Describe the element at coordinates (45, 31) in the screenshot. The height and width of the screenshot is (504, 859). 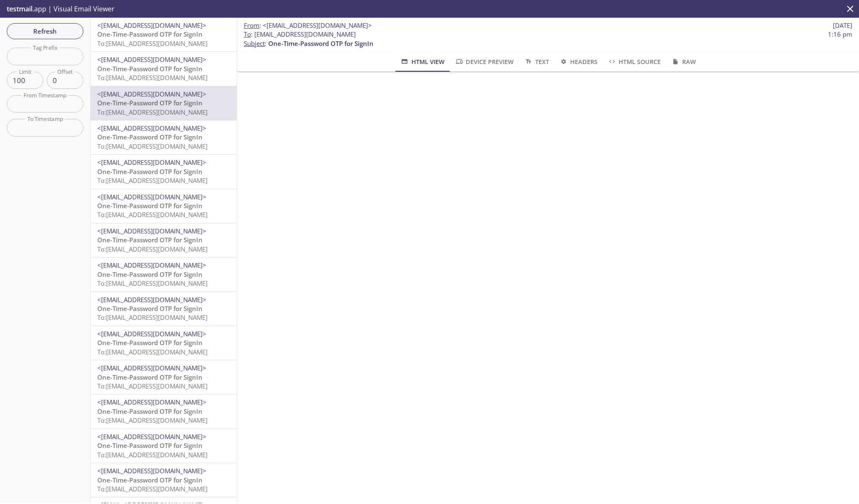
I see `button: Refresh` at that location.